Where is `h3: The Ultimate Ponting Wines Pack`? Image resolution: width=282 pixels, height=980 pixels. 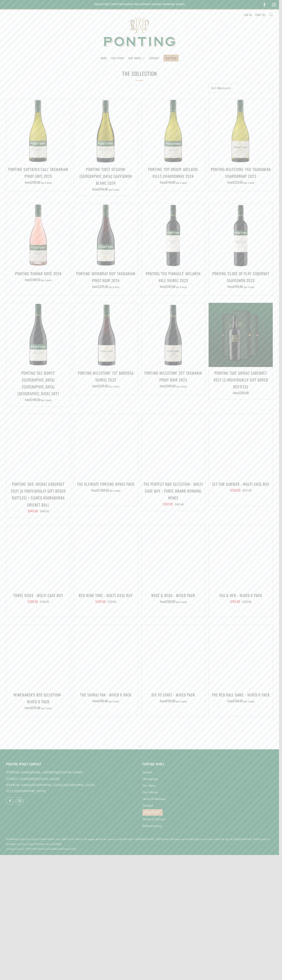
h3: The Ultimate Ponting Wines Pack is located at coordinates (106, 484).